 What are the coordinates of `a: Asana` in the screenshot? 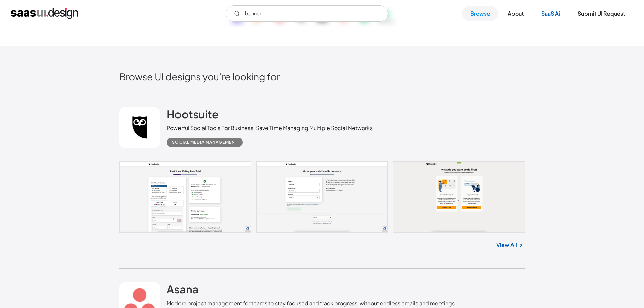 It's located at (183, 291).